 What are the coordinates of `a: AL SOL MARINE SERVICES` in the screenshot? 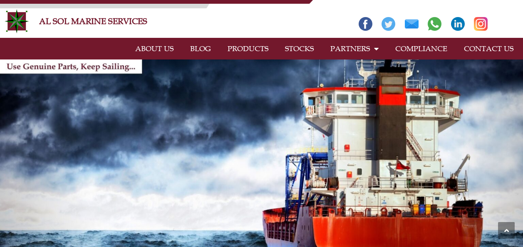 It's located at (93, 21).